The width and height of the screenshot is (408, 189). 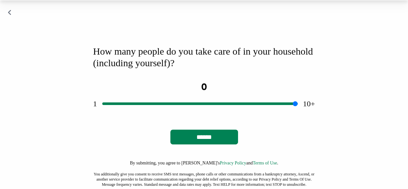 What do you see at coordinates (204, 87) in the screenshot?
I see `span: 0` at bounding box center [204, 87].